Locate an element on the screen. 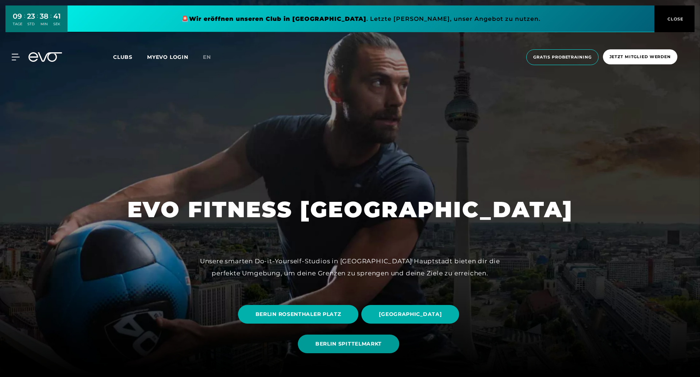  a: MYEVO LOGIN is located at coordinates (168, 57).